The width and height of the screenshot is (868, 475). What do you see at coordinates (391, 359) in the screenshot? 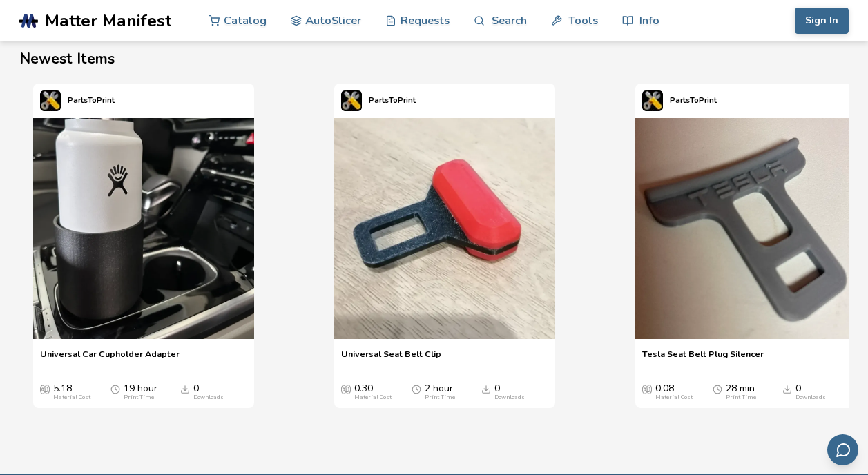
I see `span: Universal Seat Belt Clip` at bounding box center [391, 359].